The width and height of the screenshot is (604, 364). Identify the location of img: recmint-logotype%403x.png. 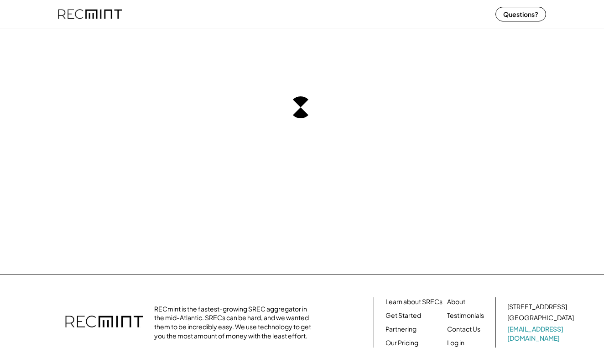
(104, 322).